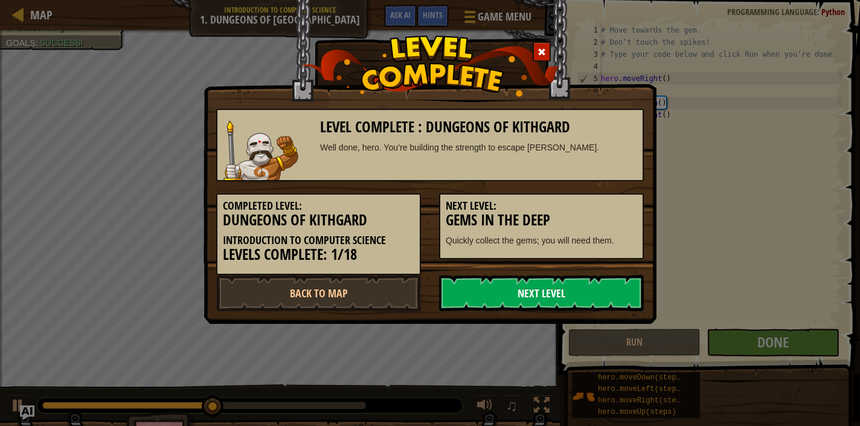 The width and height of the screenshot is (860, 426). I want to click on h3: Dungeons of Kithgard, so click(318, 220).